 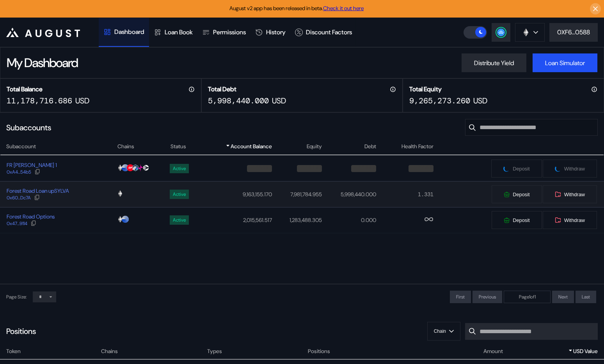 What do you see at coordinates (16, 297) in the screenshot?
I see `div: Page Size:` at bounding box center [16, 297].